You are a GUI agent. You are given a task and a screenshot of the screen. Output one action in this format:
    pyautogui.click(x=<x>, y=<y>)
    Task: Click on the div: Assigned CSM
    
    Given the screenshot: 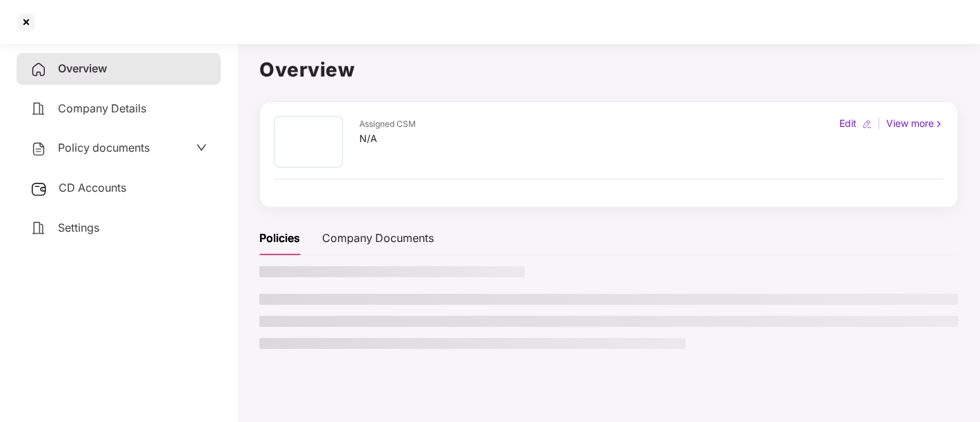 What is the action you would take?
    pyautogui.click(x=388, y=124)
    